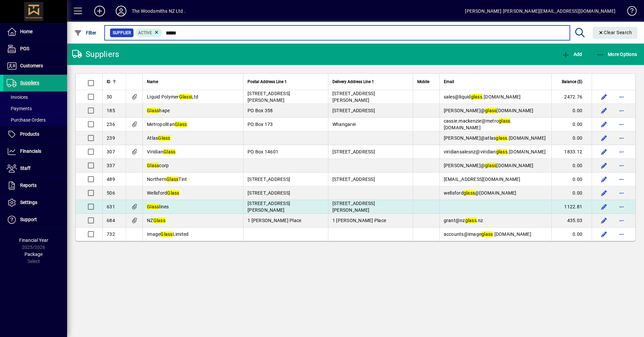  I want to click on td: 2472.76, so click(571, 97).